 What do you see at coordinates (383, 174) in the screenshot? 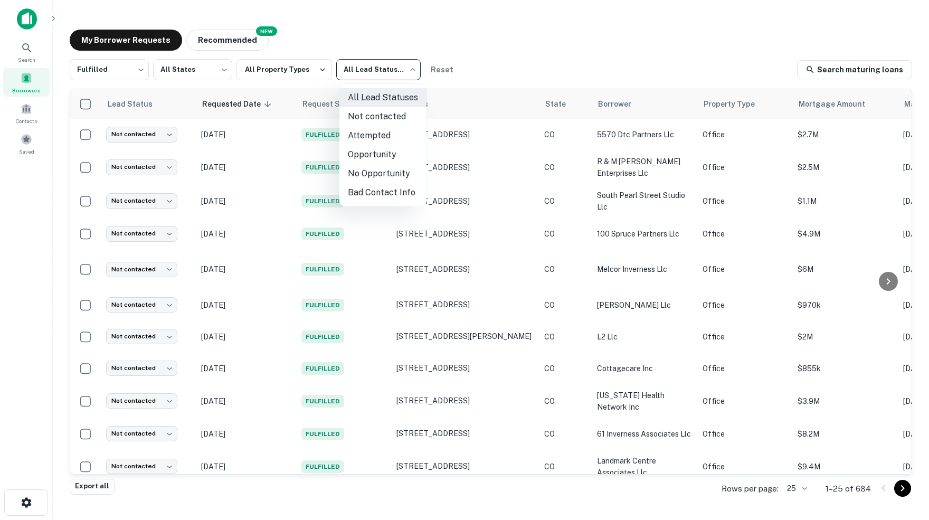
I see `li: No Opportunity` at bounding box center [383, 174].